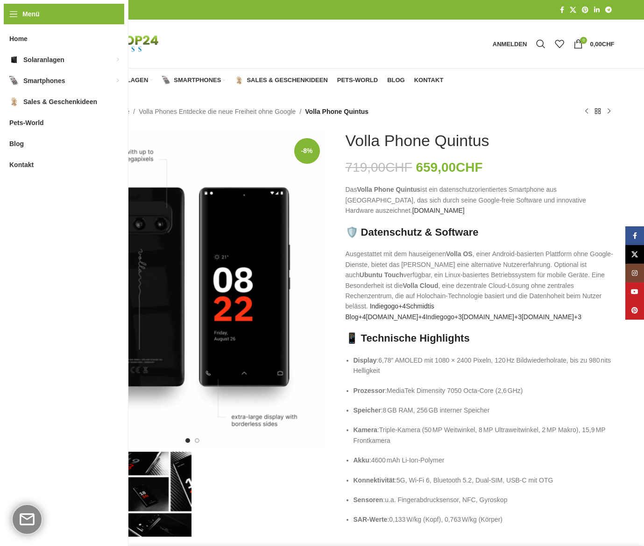  Describe the element at coordinates (197, 441) in the screenshot. I see `li: Go to slide 2` at that location.